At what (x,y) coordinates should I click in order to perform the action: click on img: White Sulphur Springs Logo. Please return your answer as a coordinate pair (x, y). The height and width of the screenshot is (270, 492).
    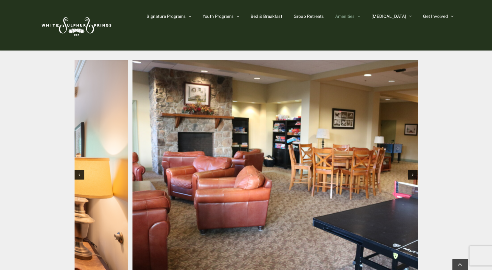
    Looking at the image, I should click on (76, 25).